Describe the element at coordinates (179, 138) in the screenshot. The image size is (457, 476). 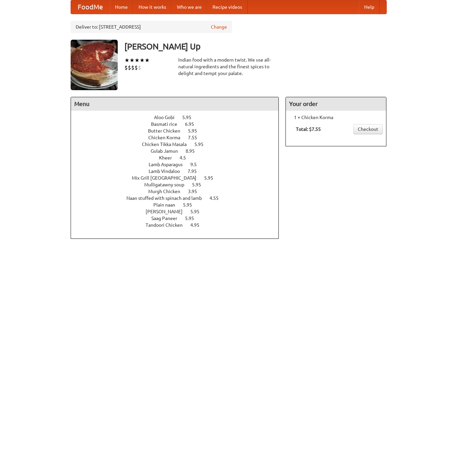
I see `a: Chicken Korma 7.55` at that location.